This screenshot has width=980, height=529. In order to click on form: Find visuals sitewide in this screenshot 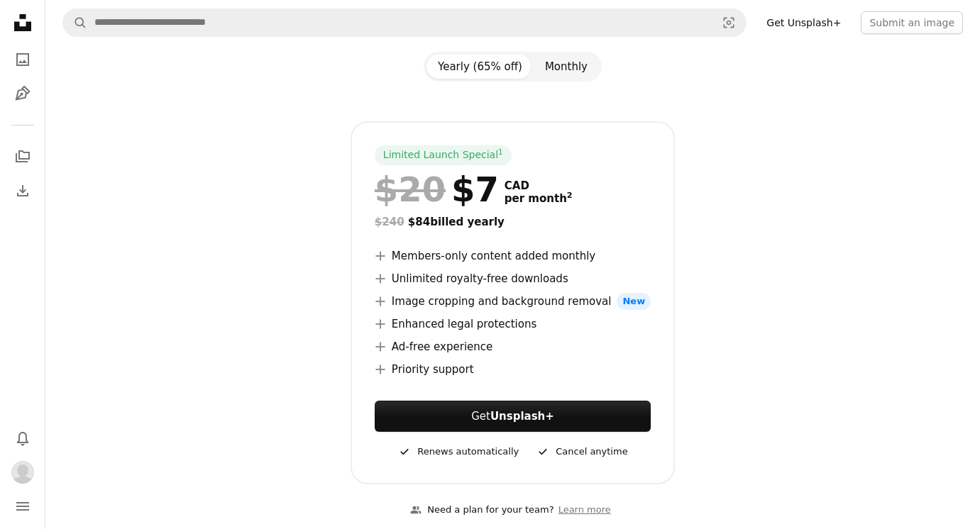, I will do `click(404, 23)`.